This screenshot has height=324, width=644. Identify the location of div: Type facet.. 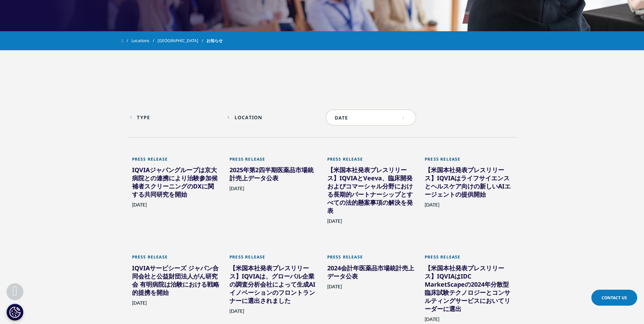
(143, 117).